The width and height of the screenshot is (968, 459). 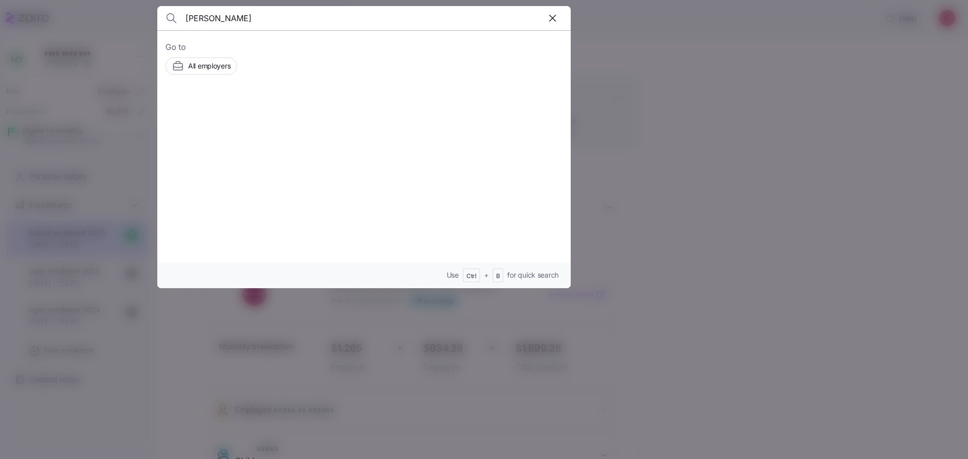 I want to click on span: B, so click(x=498, y=276).